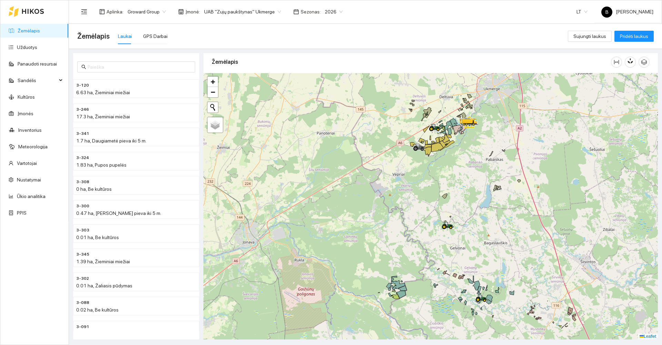 The image size is (662, 345). I want to click on span: column-width, so click(616, 62).